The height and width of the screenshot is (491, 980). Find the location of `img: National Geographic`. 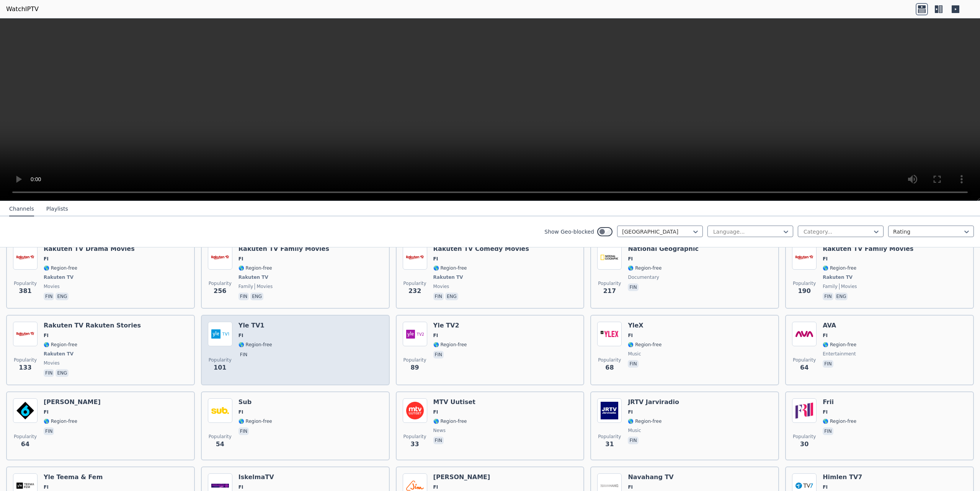

img: National Geographic is located at coordinates (609, 258).